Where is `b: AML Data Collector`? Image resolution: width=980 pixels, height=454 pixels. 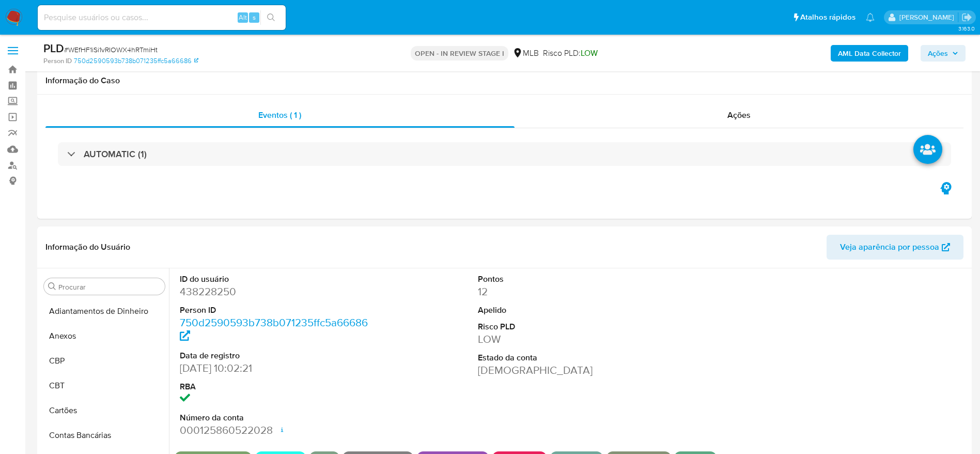 b: AML Data Collector is located at coordinates (869, 54).